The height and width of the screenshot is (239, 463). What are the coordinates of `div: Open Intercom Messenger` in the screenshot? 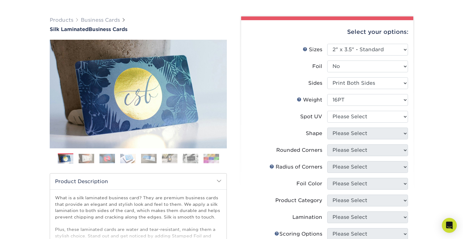 It's located at (449, 226).